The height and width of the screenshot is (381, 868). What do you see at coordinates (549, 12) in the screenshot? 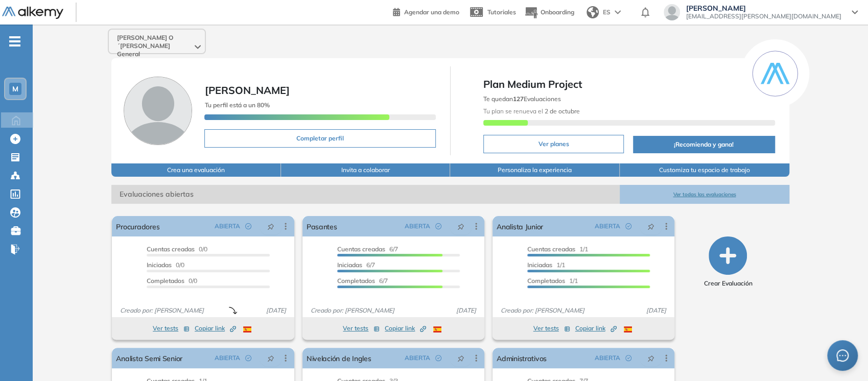
I see `button: Onboarding` at bounding box center [549, 12].